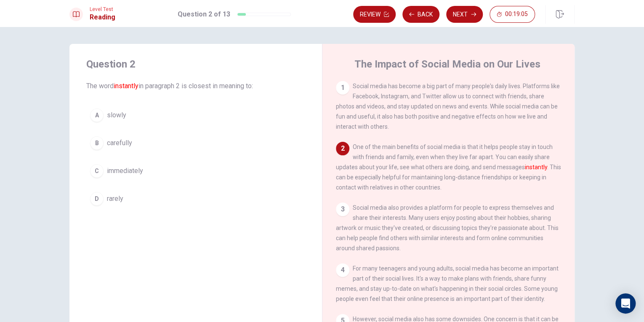 Image resolution: width=644 pixels, height=322 pixels. I want to click on span: carefully, so click(119, 143).